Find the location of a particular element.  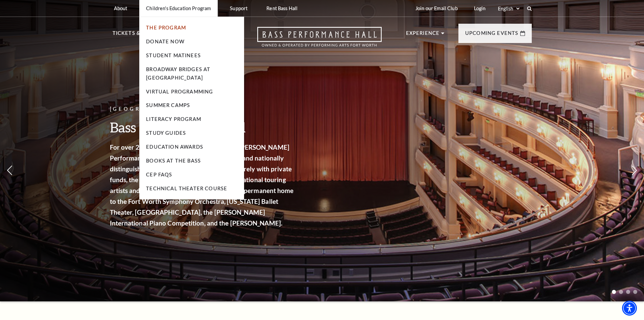

a: Open this option is located at coordinates (320, 40).